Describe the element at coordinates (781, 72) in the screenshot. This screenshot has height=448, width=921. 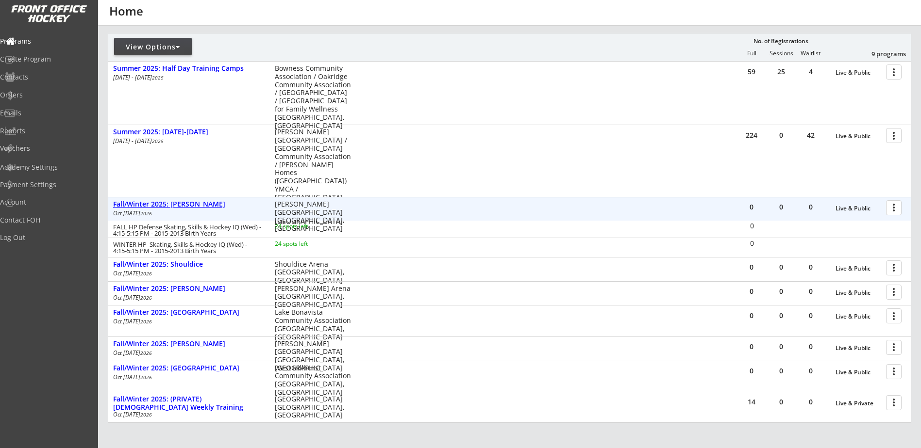
I see `div: 25` at that location.